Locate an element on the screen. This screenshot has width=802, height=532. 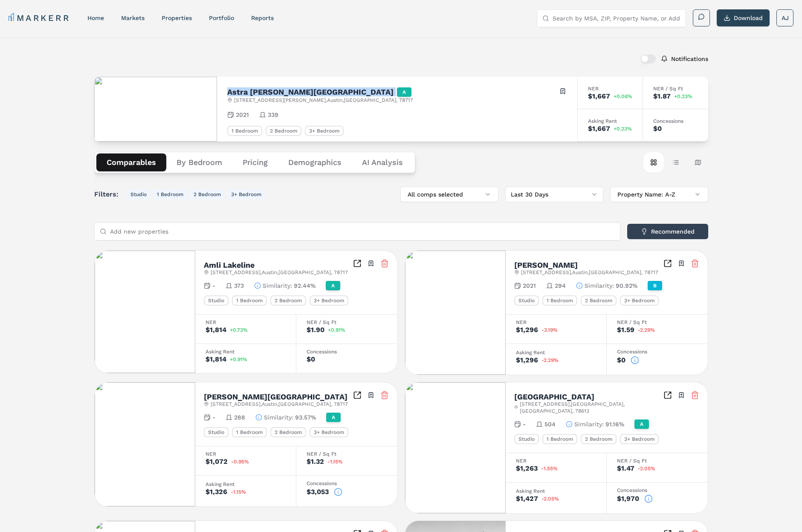
h2: Amli Lakeline is located at coordinates (229, 265).